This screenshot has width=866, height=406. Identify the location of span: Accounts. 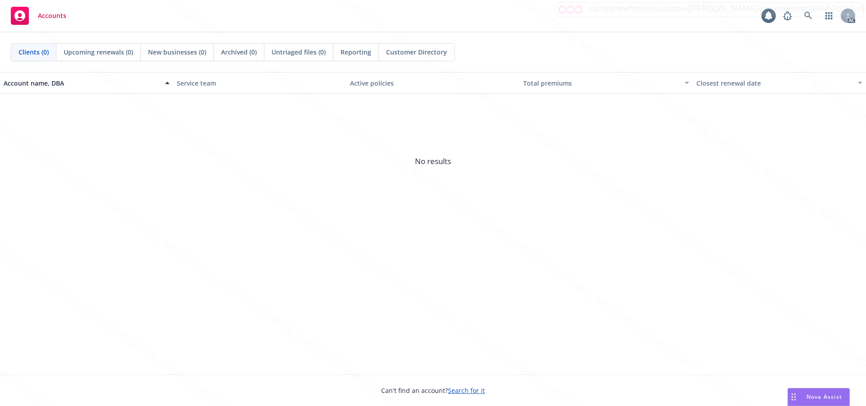
(52, 16).